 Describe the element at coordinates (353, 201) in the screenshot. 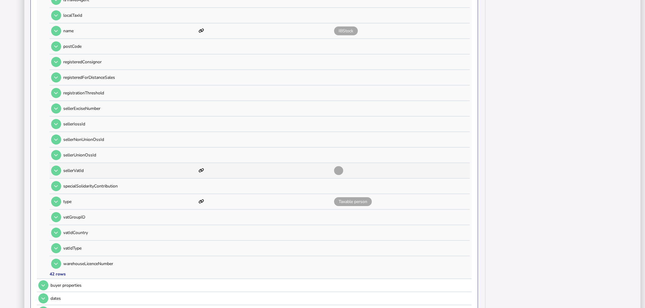

I see `span: Taxable person` at that location.